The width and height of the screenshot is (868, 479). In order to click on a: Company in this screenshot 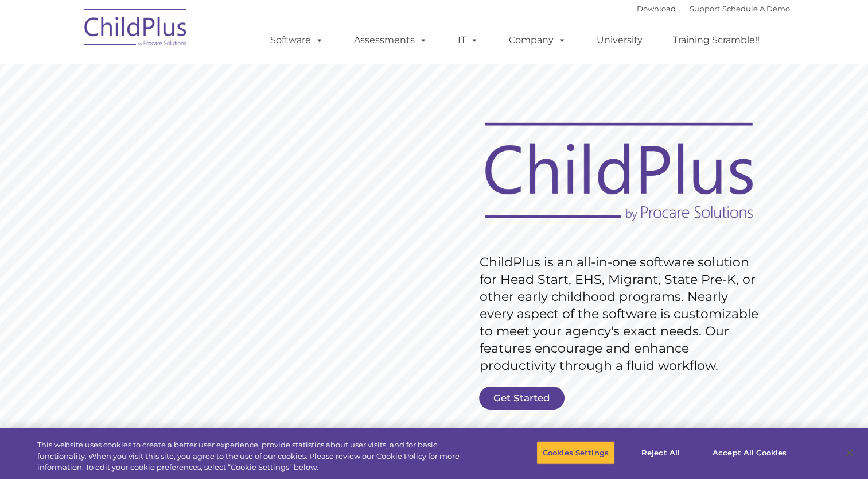, I will do `click(538, 40)`.